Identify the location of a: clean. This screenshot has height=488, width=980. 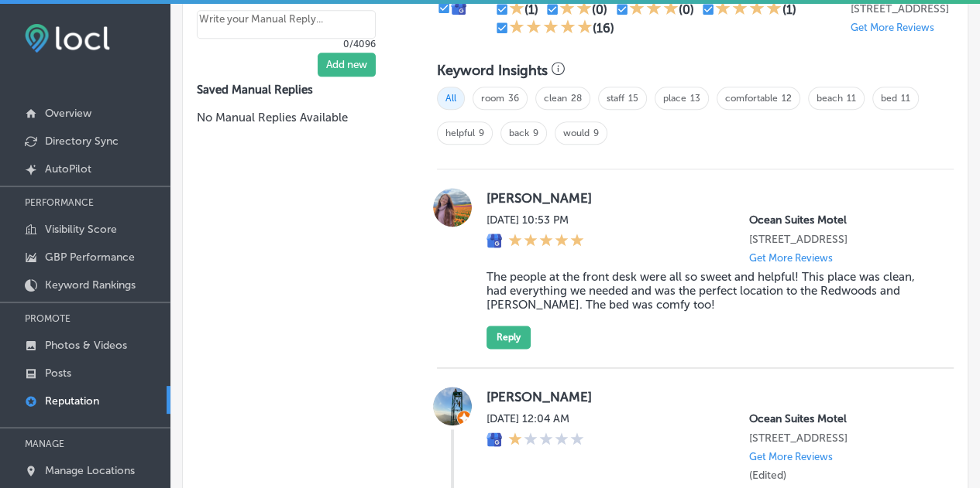
(555, 98).